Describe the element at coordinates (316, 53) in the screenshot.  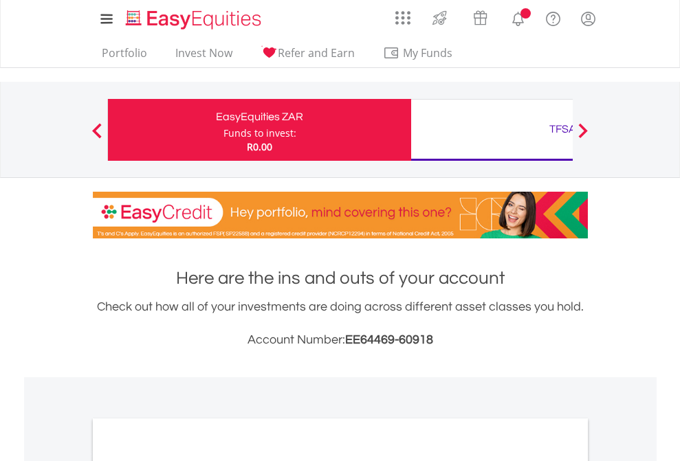
I see `span: Refer and Earn` at that location.